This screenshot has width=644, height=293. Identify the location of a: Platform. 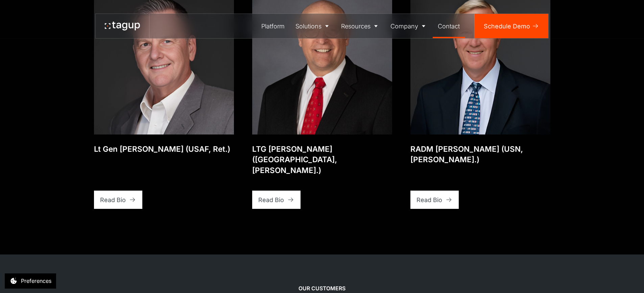
(273, 26).